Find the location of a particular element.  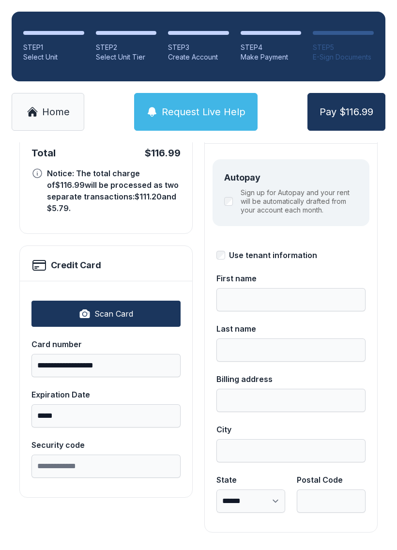

div: Make Payment is located at coordinates (271, 57).